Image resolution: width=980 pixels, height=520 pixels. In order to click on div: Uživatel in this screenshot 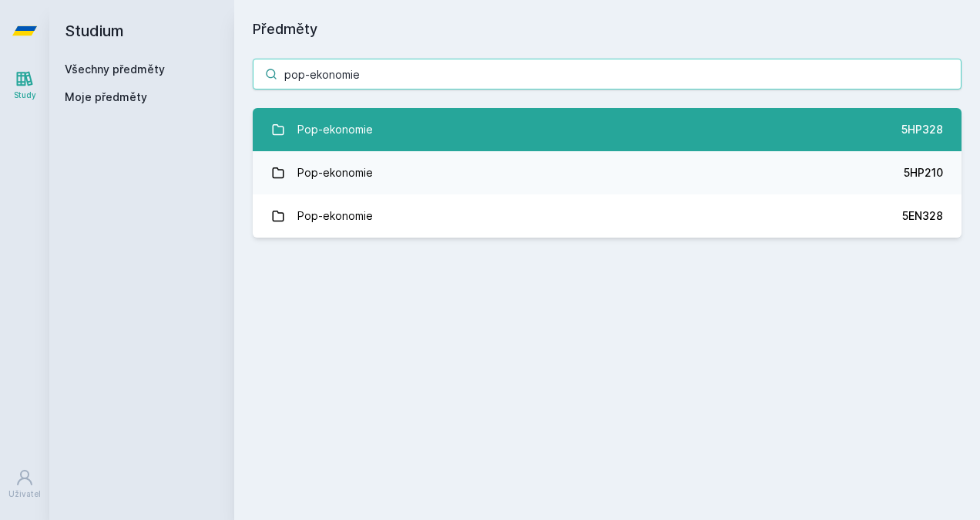, I will do `click(25, 494)`.